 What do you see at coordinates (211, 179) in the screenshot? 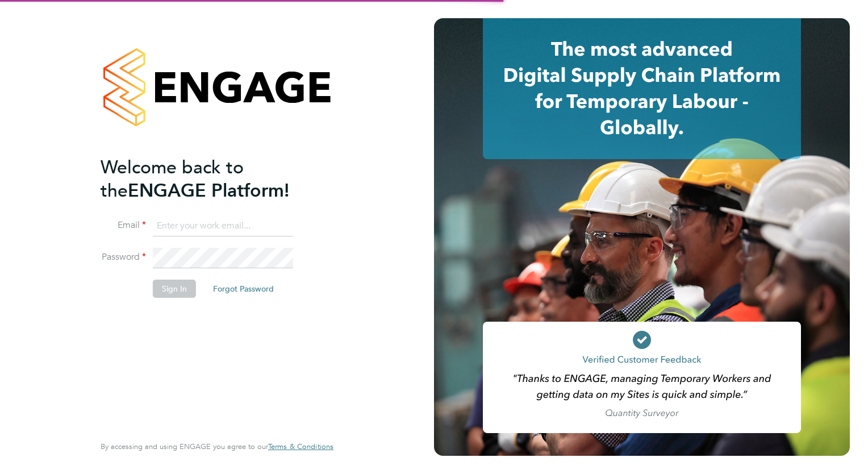
I see `h2: ENGAGE Platform!` at bounding box center [211, 179].